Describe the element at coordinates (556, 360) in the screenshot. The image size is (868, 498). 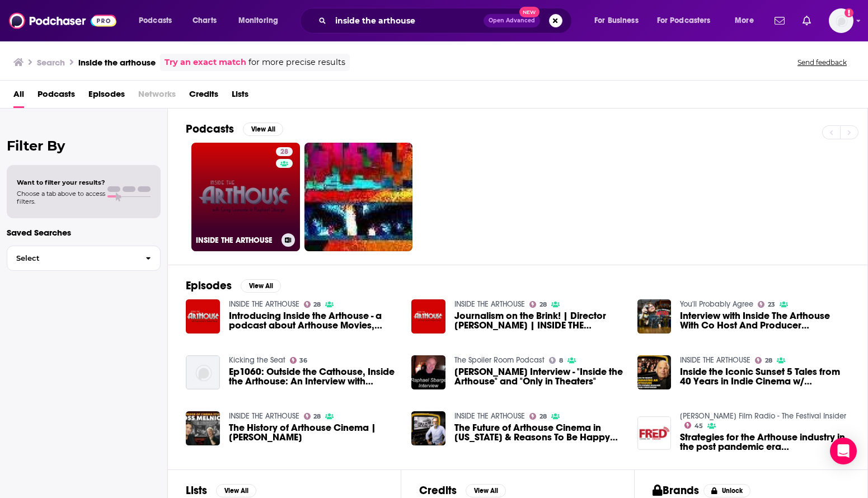
I see `a: 8` at that location.